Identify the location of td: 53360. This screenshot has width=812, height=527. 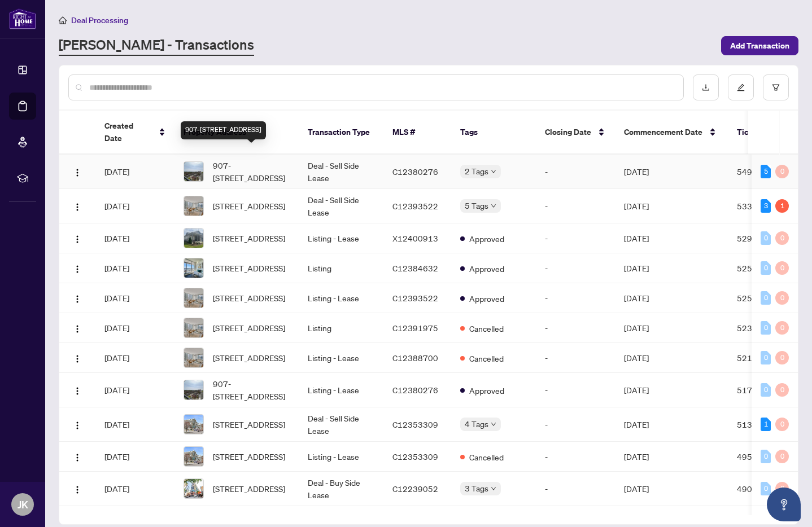
(767, 206).